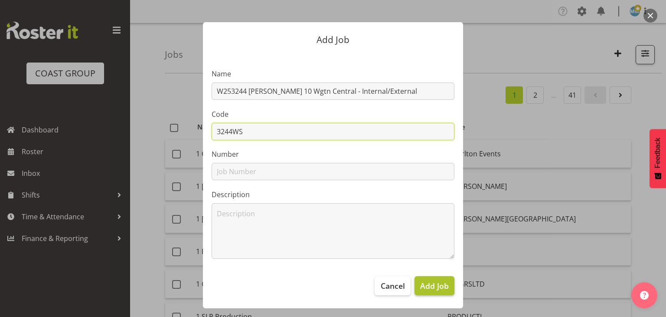 The image size is (666, 317). Describe the element at coordinates (333, 154) in the screenshot. I see `label: Number` at that location.